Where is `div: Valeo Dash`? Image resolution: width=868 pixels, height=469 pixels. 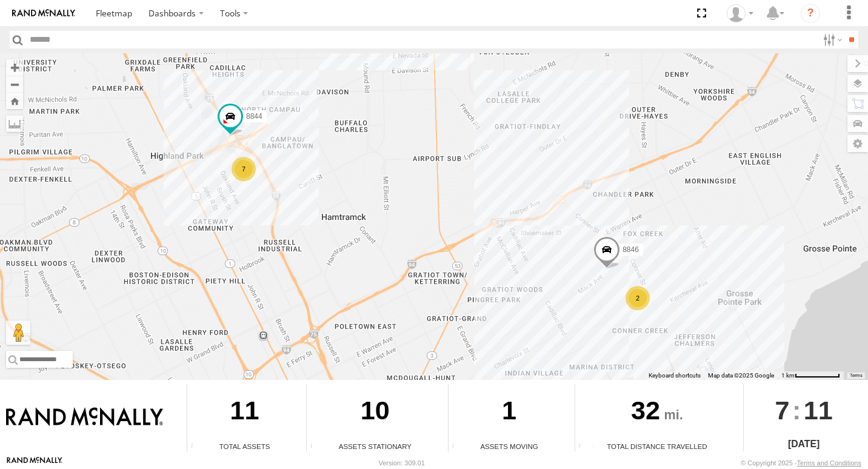 div: Valeo Dash is located at coordinates (740, 13).